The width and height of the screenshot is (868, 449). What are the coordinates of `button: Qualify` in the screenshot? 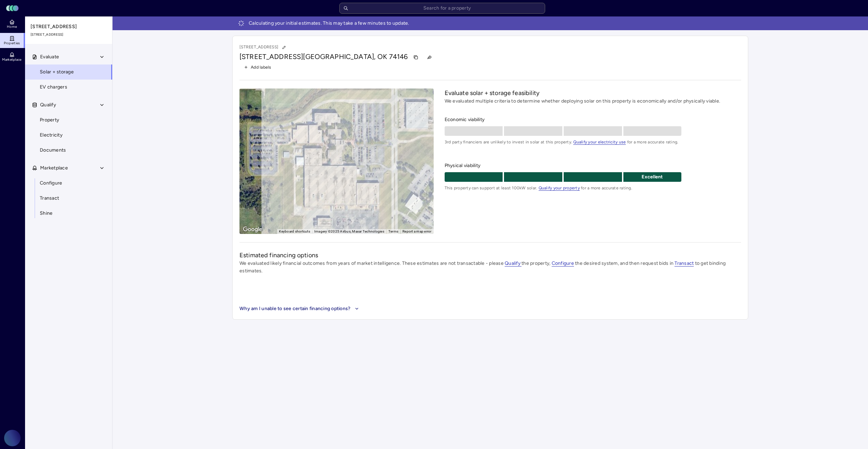 It's located at (69, 105).